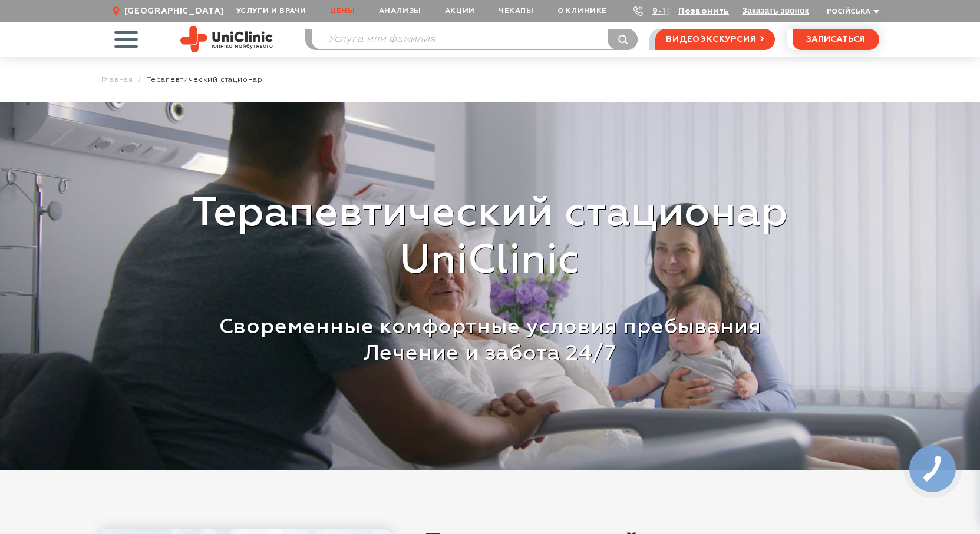 This screenshot has height=534, width=980. Describe the element at coordinates (490, 341) in the screenshot. I see `p: Своременные комфортные условия пребывания Лечение и забота 24/7` at that location.